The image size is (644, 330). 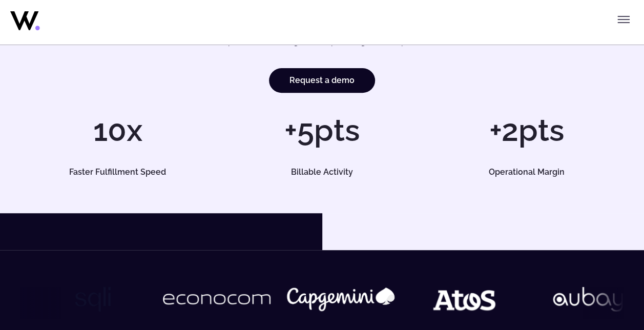 What do you see at coordinates (321, 172) in the screenshot?
I see `h5: Billable Activity` at bounding box center [321, 172].